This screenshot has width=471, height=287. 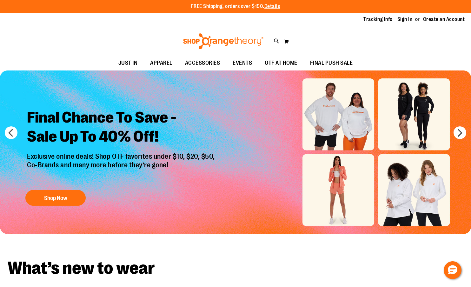 What do you see at coordinates (331, 63) in the screenshot?
I see `span: FINAL PUSH SALE` at bounding box center [331, 63].